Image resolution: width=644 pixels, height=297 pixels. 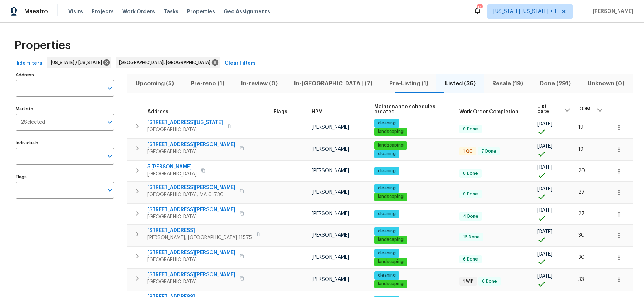 What do you see at coordinates (317, 112) in the screenshot?
I see `span: HPM` at bounding box center [317, 112].